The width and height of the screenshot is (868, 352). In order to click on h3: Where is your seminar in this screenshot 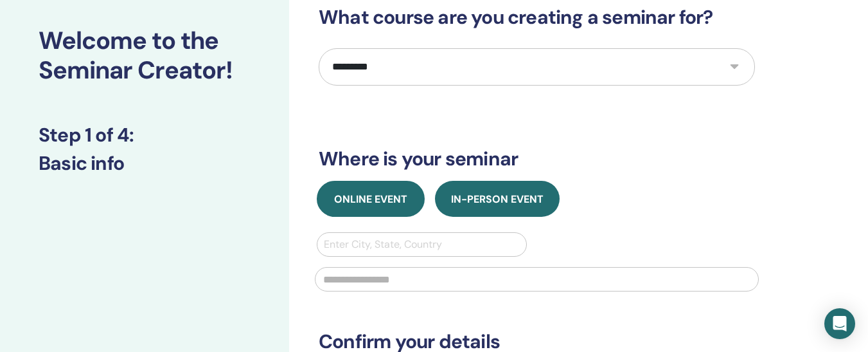, I will do `click(537, 158)`.